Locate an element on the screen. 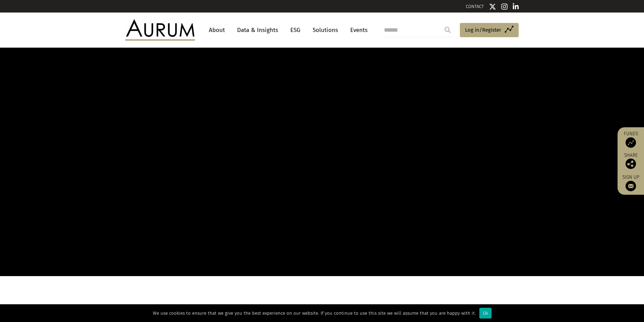 Image resolution: width=644 pixels, height=322 pixels. div: Ok is located at coordinates (485, 313).